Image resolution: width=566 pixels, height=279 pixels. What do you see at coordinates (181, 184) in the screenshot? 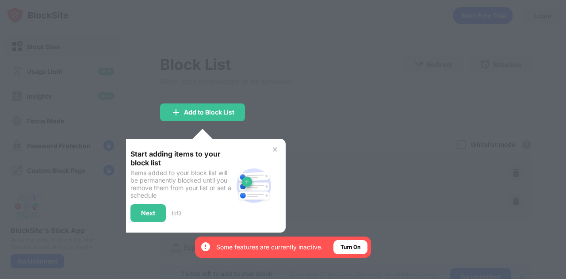
I see `div: Items added to your block list will be permanently blocked until you remove them from your list o...` at bounding box center [181, 184].